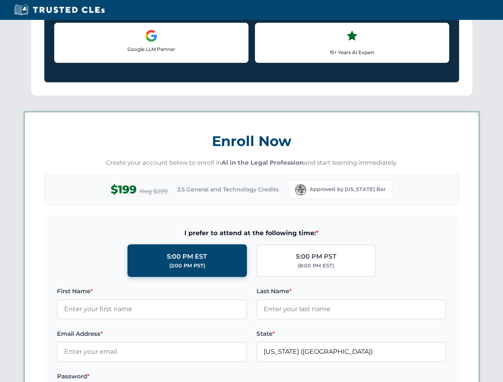 This screenshot has height=382, width=503. What do you see at coordinates (152, 291) in the screenshot?
I see `label: First Name` at bounding box center [152, 291].